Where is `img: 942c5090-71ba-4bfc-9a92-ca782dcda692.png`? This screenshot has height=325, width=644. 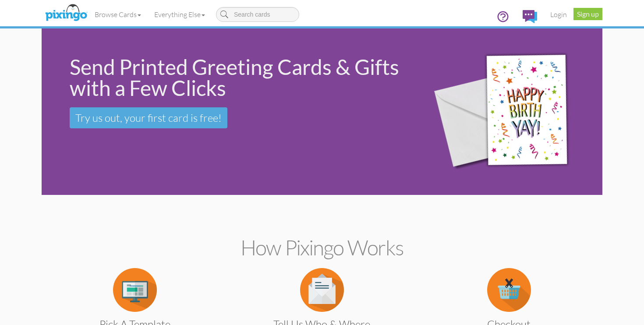
img: 942c5090-71ba-4bfc-9a92-ca782dcda692.png is located at coordinates (511, 112).